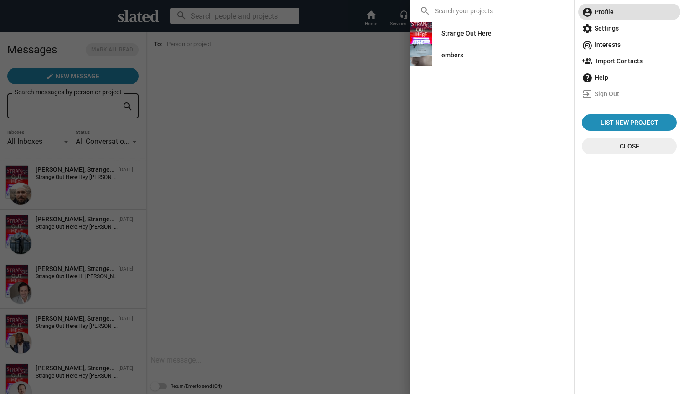  What do you see at coordinates (629, 12) in the screenshot?
I see `a: Profile` at bounding box center [629, 12].